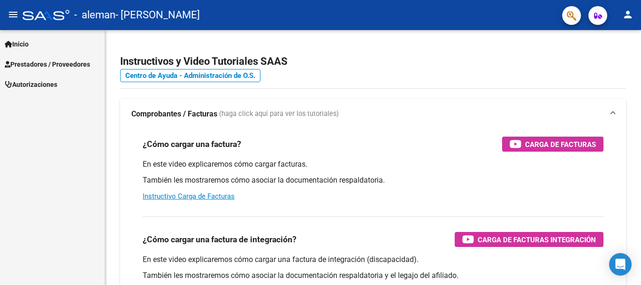 The width and height of the screenshot is (641, 285). What do you see at coordinates (219, 239) in the screenshot?
I see `h3: ¿Cómo cargar una factura de integración?` at bounding box center [219, 239].